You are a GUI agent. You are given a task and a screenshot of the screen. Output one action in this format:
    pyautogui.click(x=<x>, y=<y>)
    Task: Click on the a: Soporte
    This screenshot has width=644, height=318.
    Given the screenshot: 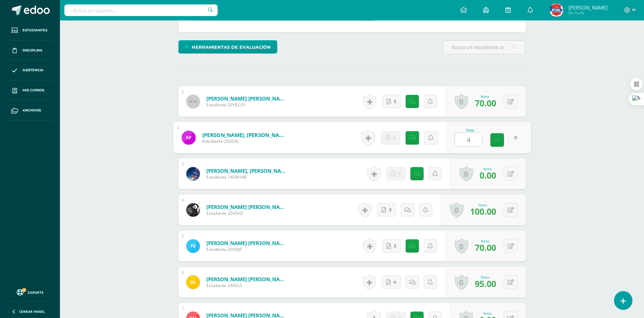 What is the action you would take?
    pyautogui.click(x=30, y=292)
    